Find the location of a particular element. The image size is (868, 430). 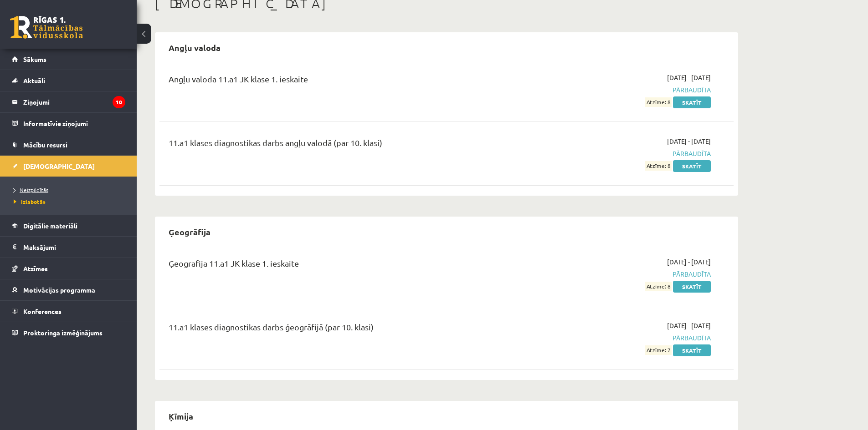

span: Sākums is located at coordinates (34, 59).